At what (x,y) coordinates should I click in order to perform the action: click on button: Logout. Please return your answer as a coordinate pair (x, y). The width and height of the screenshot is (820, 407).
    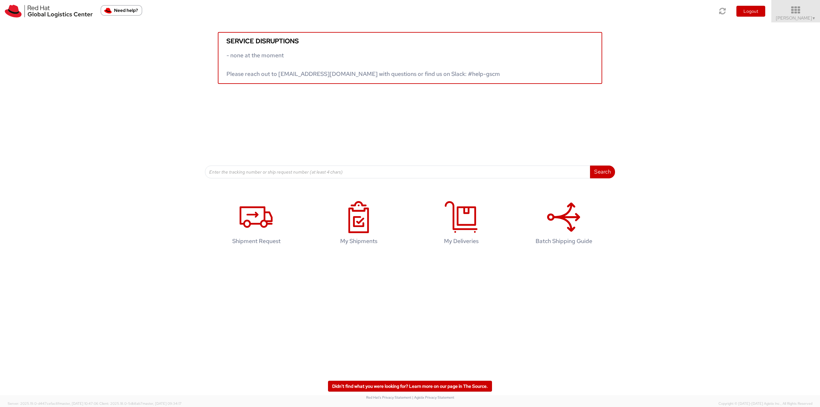
    Looking at the image, I should click on (750, 11).